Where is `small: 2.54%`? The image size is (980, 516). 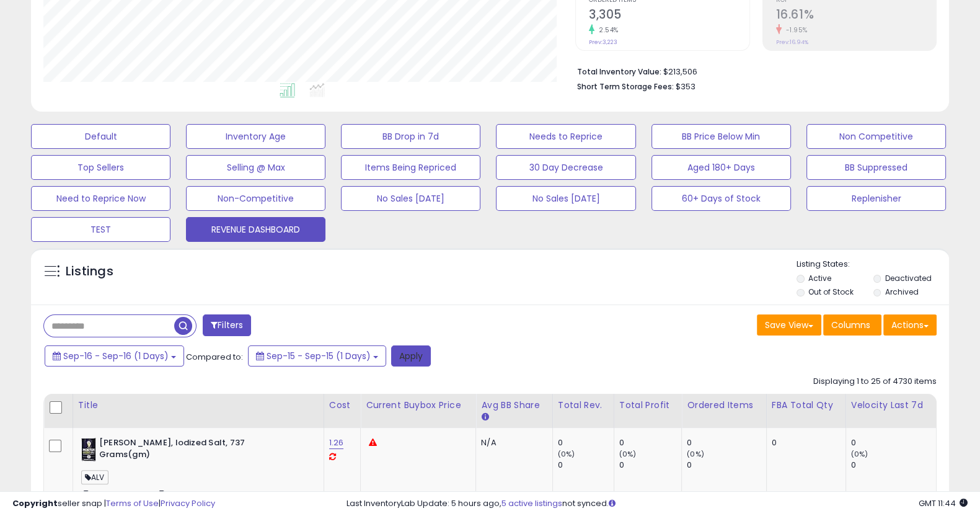 small: 2.54% is located at coordinates (607, 30).